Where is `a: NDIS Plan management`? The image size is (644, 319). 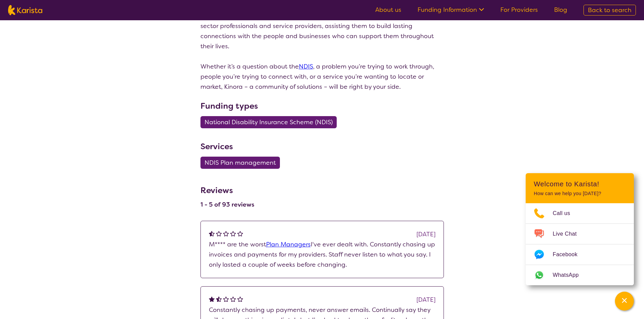
a: NDIS Plan management is located at coordinates (242, 163).